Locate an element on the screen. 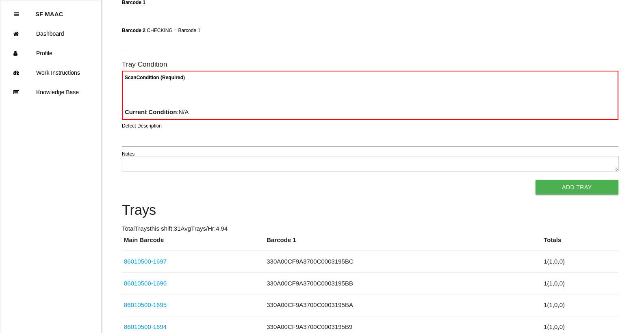 The image size is (644, 333). label: Defect Description is located at coordinates (142, 126).